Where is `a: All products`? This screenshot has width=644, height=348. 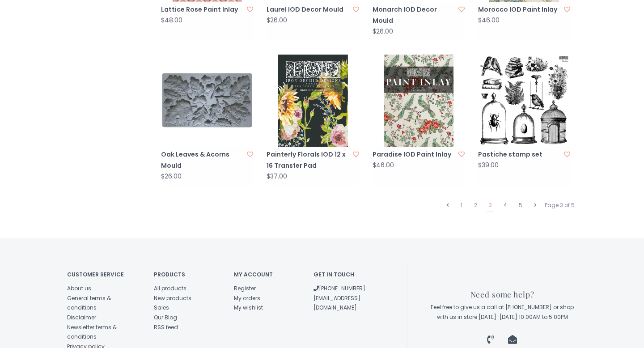 a: All products is located at coordinates (170, 288).